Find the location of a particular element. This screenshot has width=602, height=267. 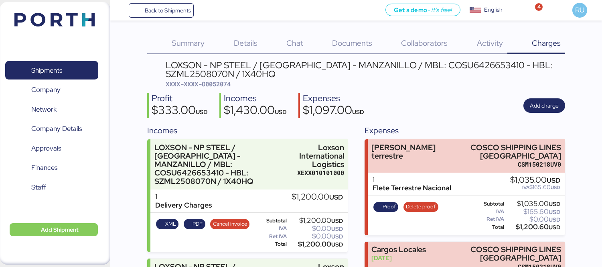

span: Chat is located at coordinates (295, 43).